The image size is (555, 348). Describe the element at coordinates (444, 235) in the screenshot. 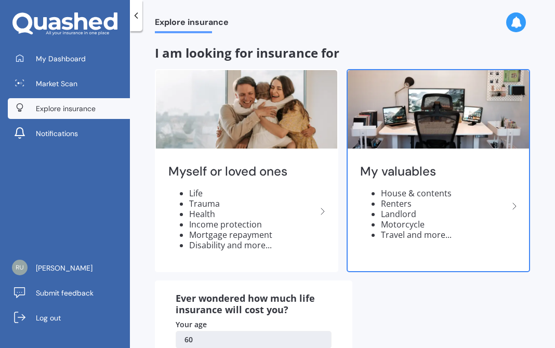

I see `li: Travel and more...` at that location.